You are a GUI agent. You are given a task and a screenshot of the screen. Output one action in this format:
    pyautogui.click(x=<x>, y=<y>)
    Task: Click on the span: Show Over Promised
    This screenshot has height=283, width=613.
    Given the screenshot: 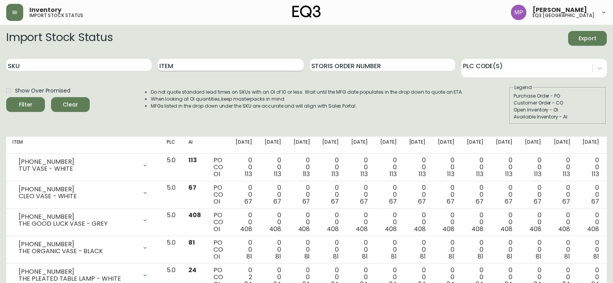 What is the action you would take?
    pyautogui.click(x=43, y=91)
    